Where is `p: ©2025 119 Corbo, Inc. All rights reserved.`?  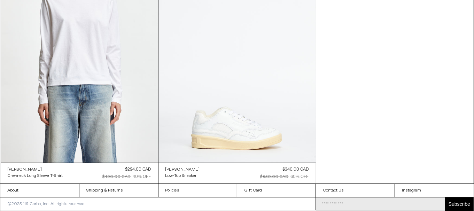 p: ©2025 119 Corbo, Inc. All rights reserved. is located at coordinates (46, 204).